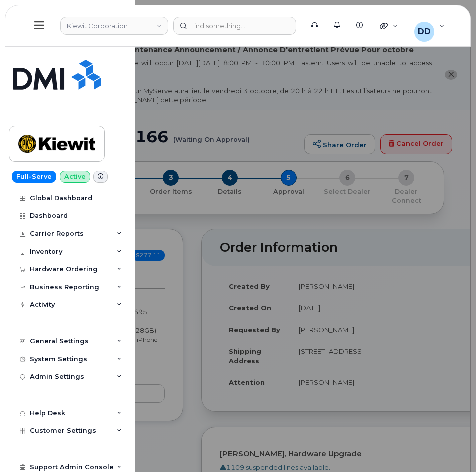  Describe the element at coordinates (75, 177) in the screenshot. I see `span: Active` at that location.